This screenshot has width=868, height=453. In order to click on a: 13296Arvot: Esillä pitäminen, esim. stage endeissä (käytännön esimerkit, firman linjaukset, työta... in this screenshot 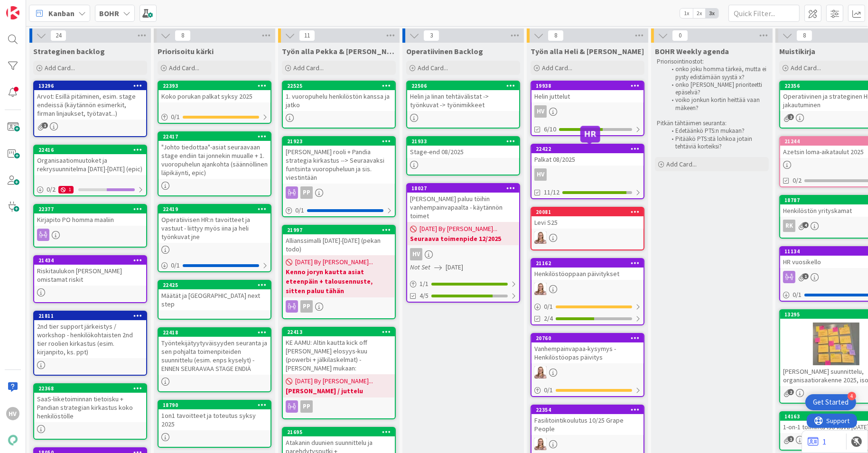, I will do `click(90, 109)`.